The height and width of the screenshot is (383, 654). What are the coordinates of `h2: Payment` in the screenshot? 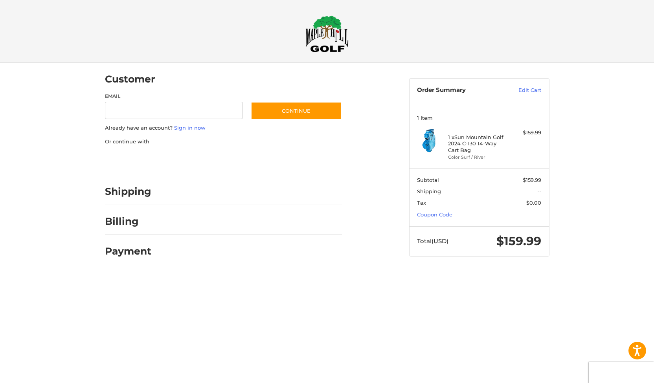 It's located at (128, 251).